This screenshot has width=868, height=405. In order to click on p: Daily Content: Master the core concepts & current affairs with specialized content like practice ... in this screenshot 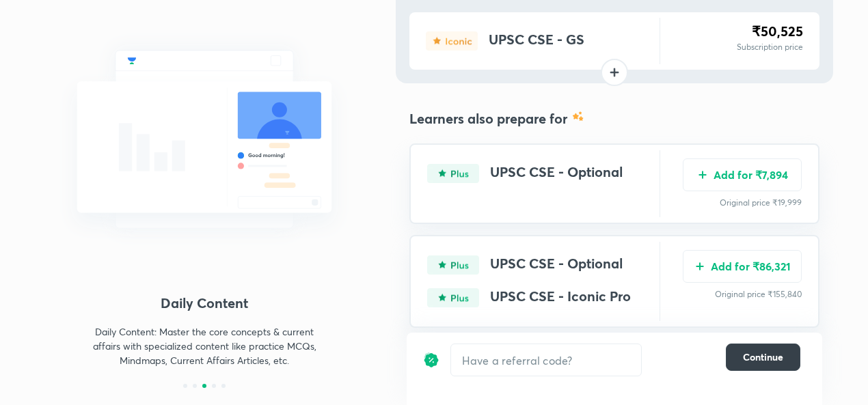, I will do `click(204, 346)`.